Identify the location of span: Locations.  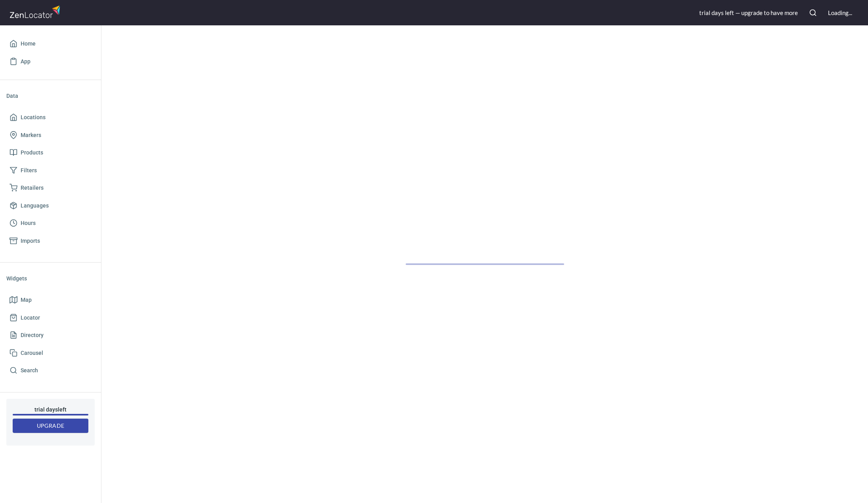
(33, 117).